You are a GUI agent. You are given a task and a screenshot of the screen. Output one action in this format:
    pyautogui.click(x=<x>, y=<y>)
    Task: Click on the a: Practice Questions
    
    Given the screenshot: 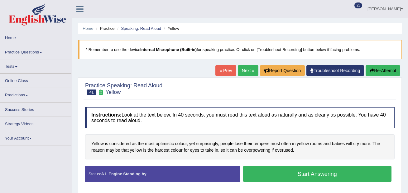 What is the action you would take?
    pyautogui.click(x=36, y=51)
    